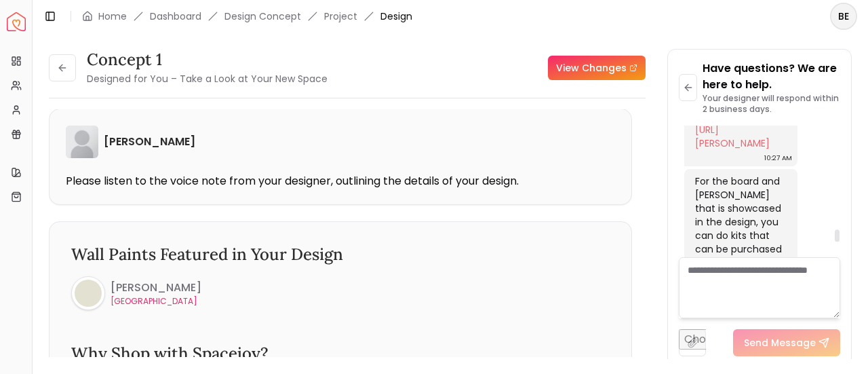 Image resolution: width=868 pixels, height=374 pixels. I want to click on h3: Concept 1, so click(207, 60).